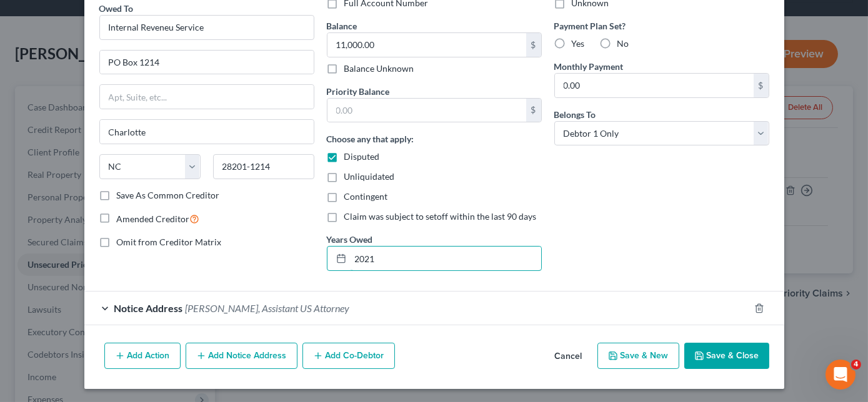  What do you see at coordinates (366, 196) in the screenshot?
I see `span: Contingent` at bounding box center [366, 196].